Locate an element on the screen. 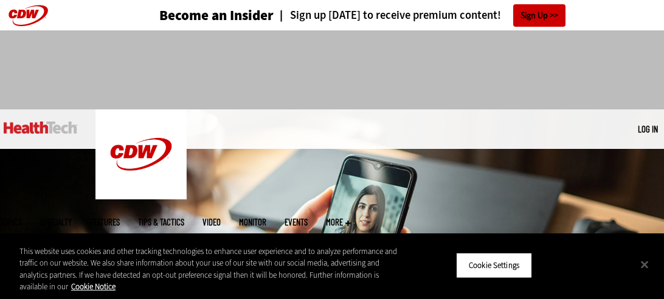 The width and height of the screenshot is (664, 299). h3: Become an Insider is located at coordinates (216, 15).